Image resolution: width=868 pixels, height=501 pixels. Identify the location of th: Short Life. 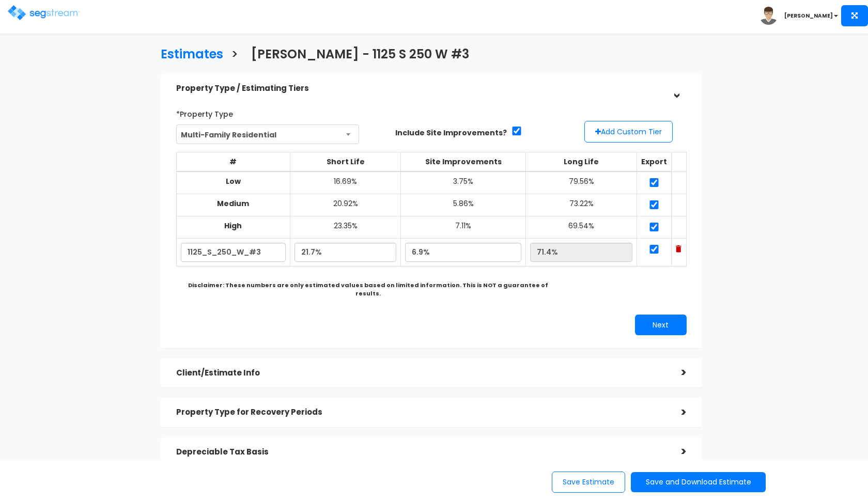
(345, 162).